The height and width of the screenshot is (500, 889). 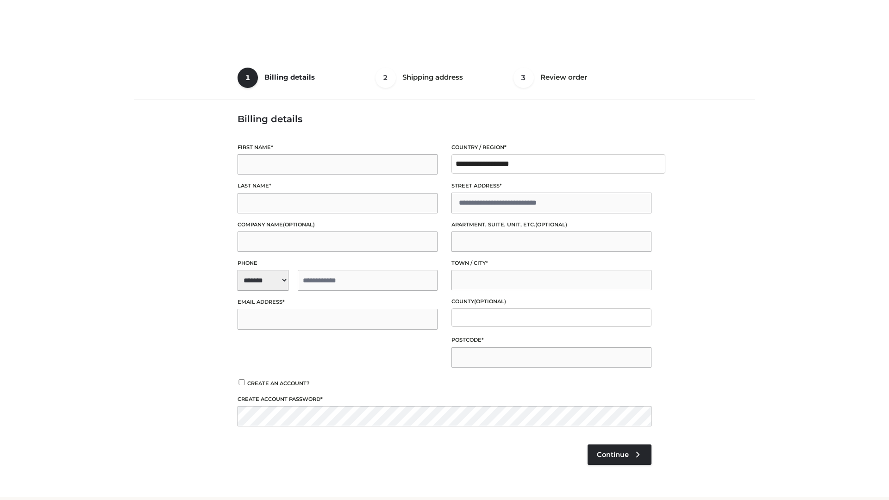 I want to click on label: Town / City, so click(x=551, y=263).